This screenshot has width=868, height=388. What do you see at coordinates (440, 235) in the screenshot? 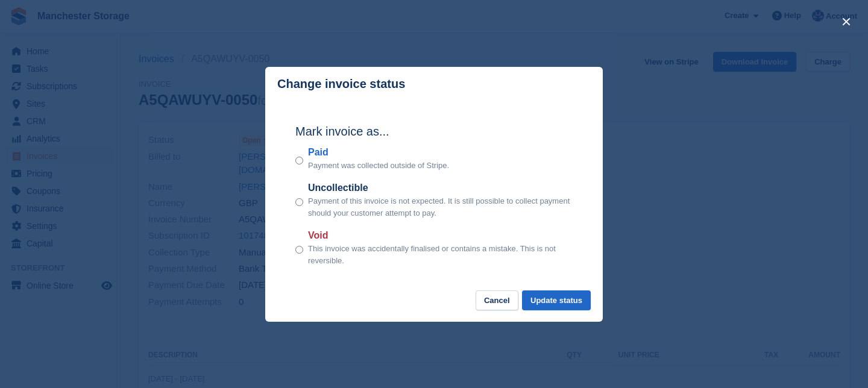
I see `label: Void` at bounding box center [440, 235].